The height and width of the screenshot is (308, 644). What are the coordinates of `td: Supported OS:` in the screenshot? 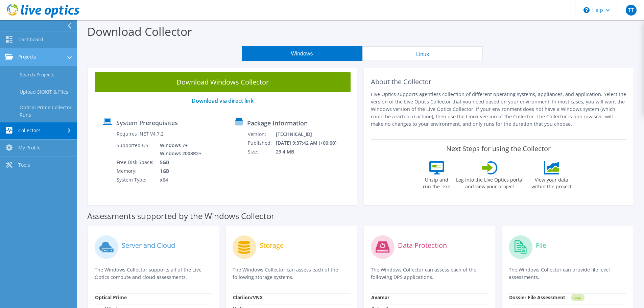 It's located at (136, 150).